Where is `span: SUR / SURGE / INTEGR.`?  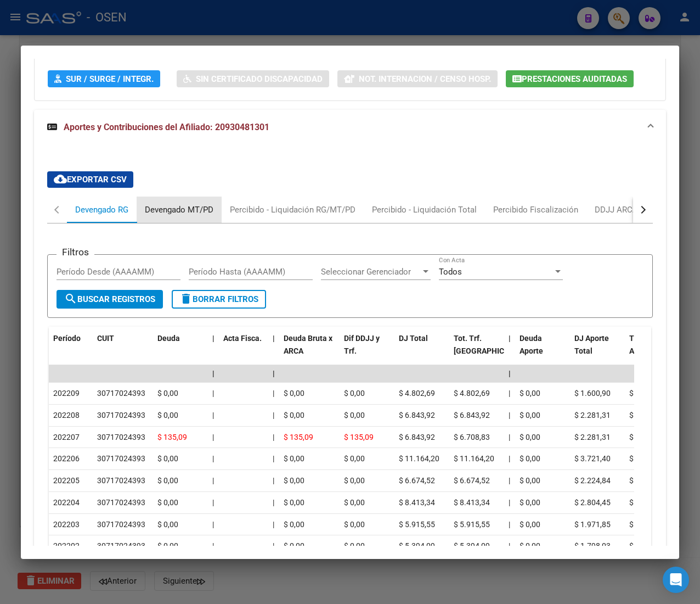 span: SUR / SURGE / INTEGR. is located at coordinates (110, 79).